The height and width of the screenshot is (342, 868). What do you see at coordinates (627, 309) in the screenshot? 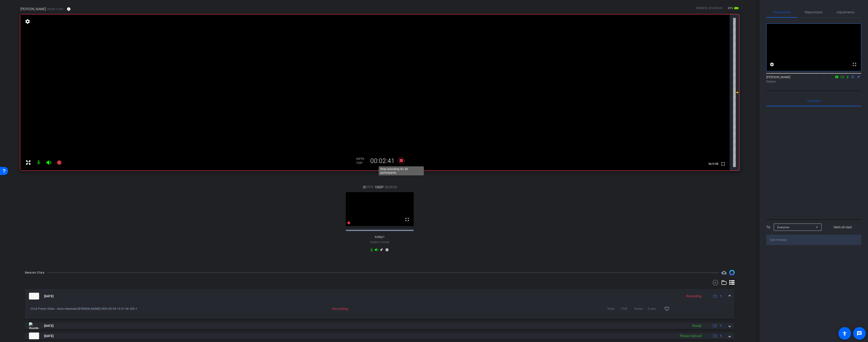
I see `span: 720P` at bounding box center [627, 309].